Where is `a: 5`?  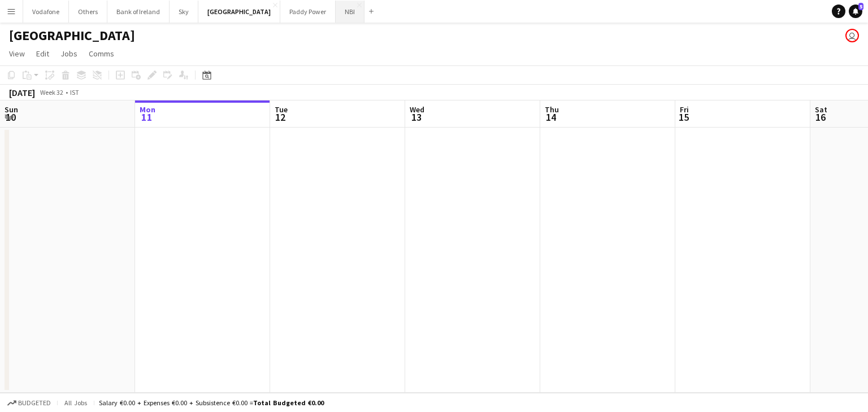 a: 5 is located at coordinates (856, 11).